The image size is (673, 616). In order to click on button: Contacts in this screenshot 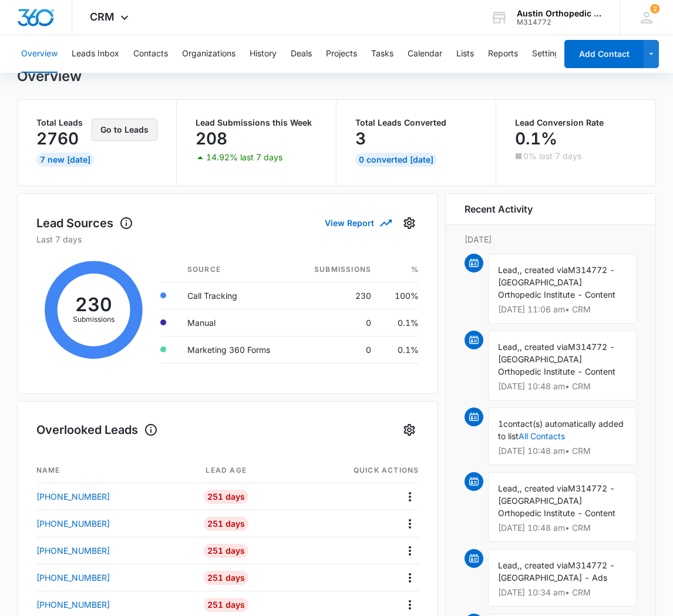, I will do `click(150, 54)`.